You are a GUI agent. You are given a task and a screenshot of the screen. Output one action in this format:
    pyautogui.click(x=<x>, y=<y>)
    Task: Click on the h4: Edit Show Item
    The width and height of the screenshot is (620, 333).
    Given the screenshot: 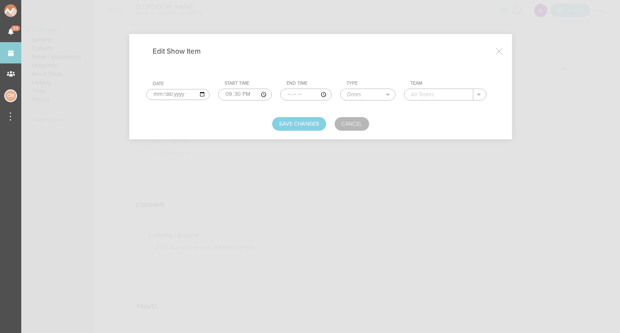 What is the action you would take?
    pyautogui.click(x=183, y=51)
    